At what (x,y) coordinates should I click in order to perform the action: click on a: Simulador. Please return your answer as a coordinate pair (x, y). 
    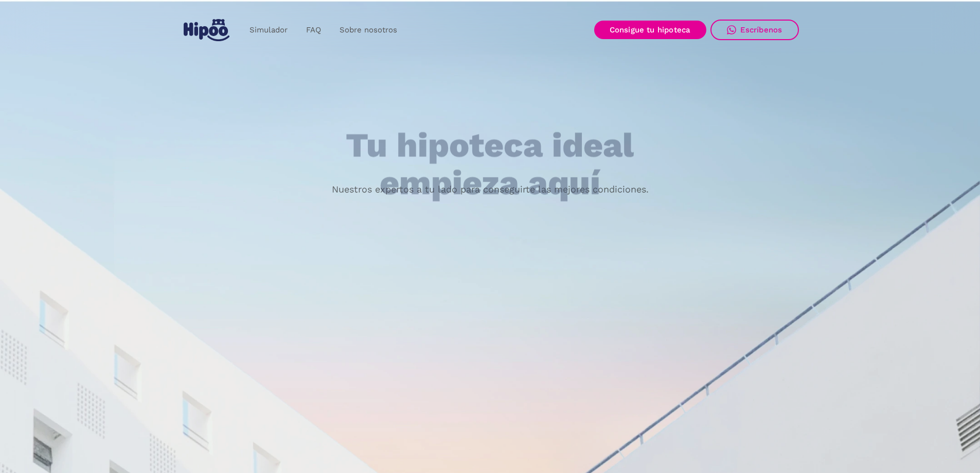
    Looking at the image, I should click on (269, 30).